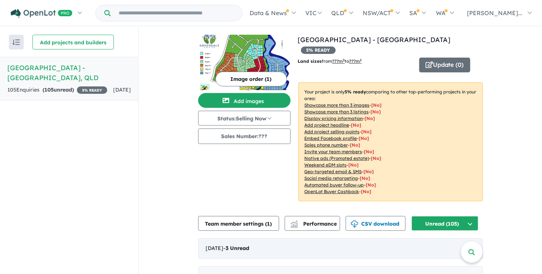 This screenshot has height=274, width=542. I want to click on img: Openlot PRO Logo White, so click(41, 13).